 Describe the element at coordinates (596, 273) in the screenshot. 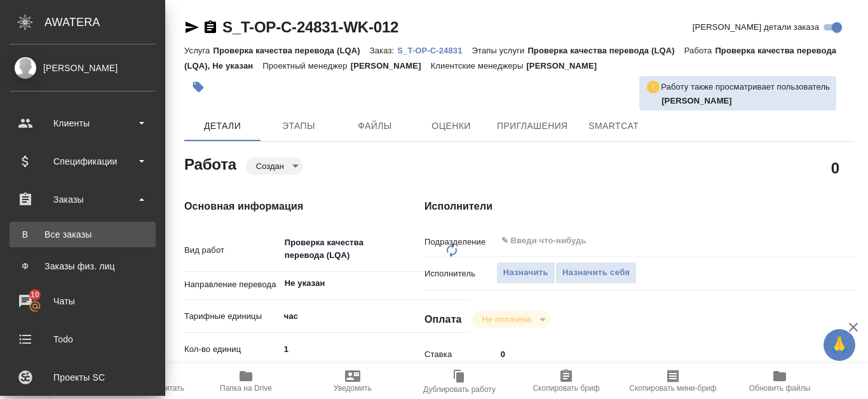

I see `button: Назначить себя` at that location.